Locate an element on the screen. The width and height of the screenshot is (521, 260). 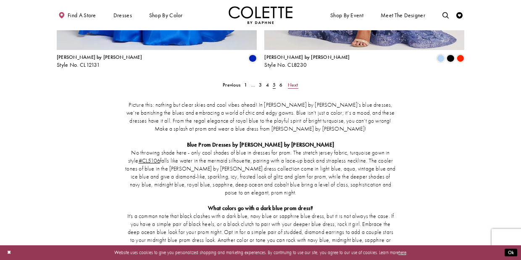
a: here is located at coordinates (402, 252).